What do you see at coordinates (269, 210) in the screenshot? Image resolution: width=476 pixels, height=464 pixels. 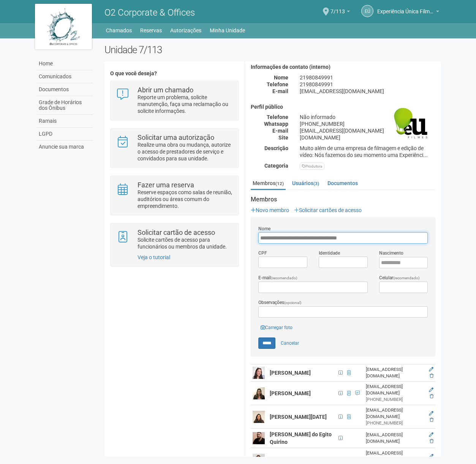 I see `a: Novo membro` at bounding box center [269, 210].